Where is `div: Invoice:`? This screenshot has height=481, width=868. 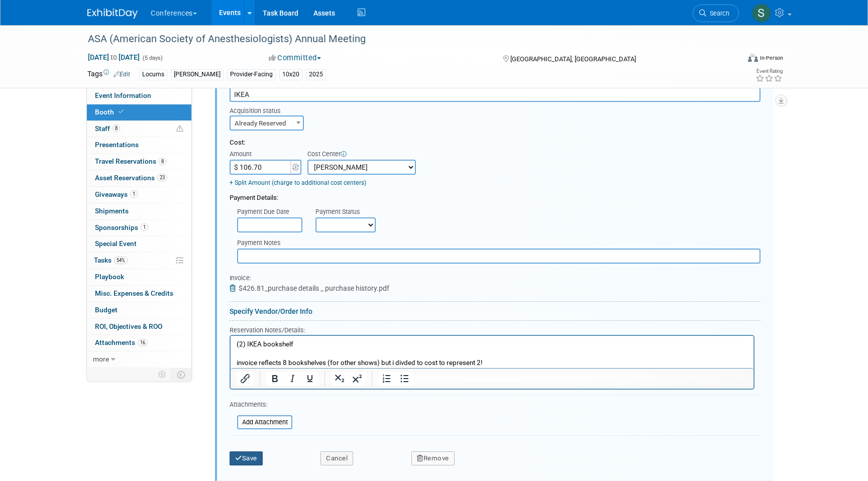
div: Invoice: is located at coordinates (310, 279).